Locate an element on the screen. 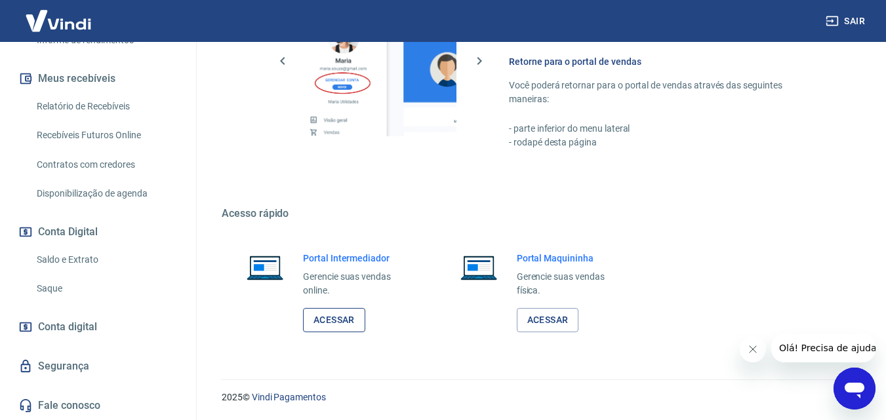 The image size is (886, 420). a: Relatório de Recebíveis is located at coordinates (106, 106).